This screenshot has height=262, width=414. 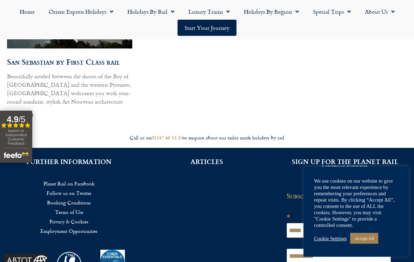 What do you see at coordinates (207, 137) in the screenshot?
I see `div: Call us on to enquire about our tailor made holidays by rail` at bounding box center [207, 137].